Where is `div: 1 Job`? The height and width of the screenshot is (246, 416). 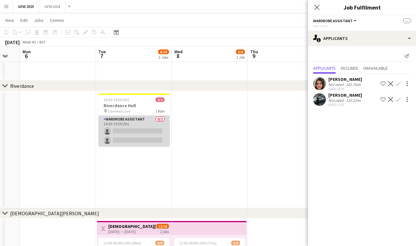 div: 1 Job is located at coordinates (240, 57).